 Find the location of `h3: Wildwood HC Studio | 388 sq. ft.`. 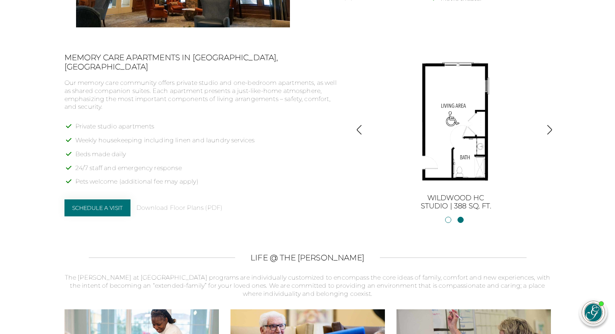

h3: Wildwood HC Studio | 388 sq. ft. is located at coordinates (456, 202).